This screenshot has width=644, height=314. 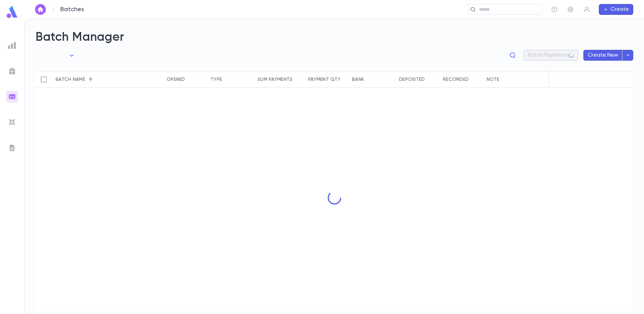 I want to click on img: logo, so click(x=12, y=12).